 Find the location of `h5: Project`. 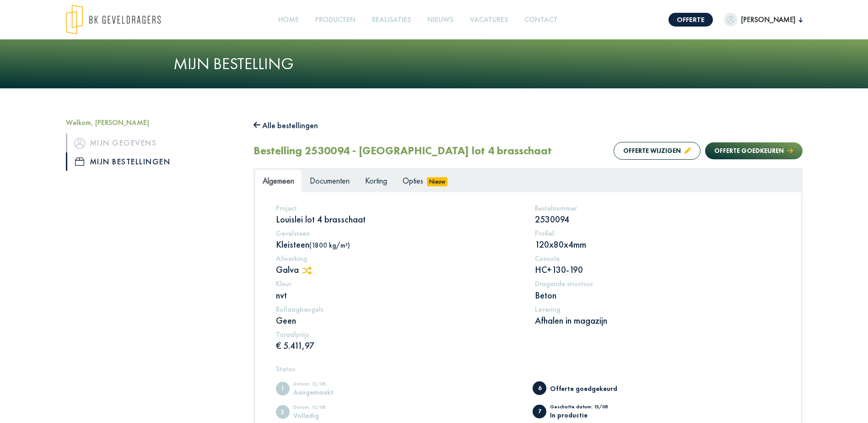

h5: Project is located at coordinates (399, 208).